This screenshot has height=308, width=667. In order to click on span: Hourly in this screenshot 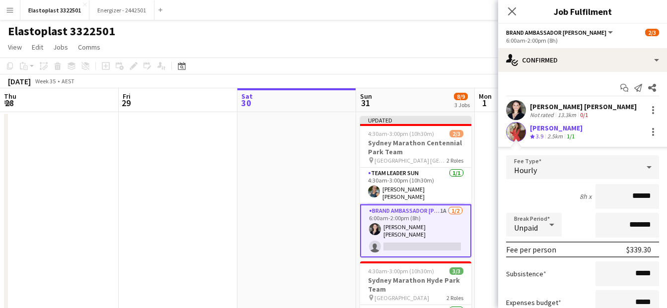, I will do `click(525, 170)`.